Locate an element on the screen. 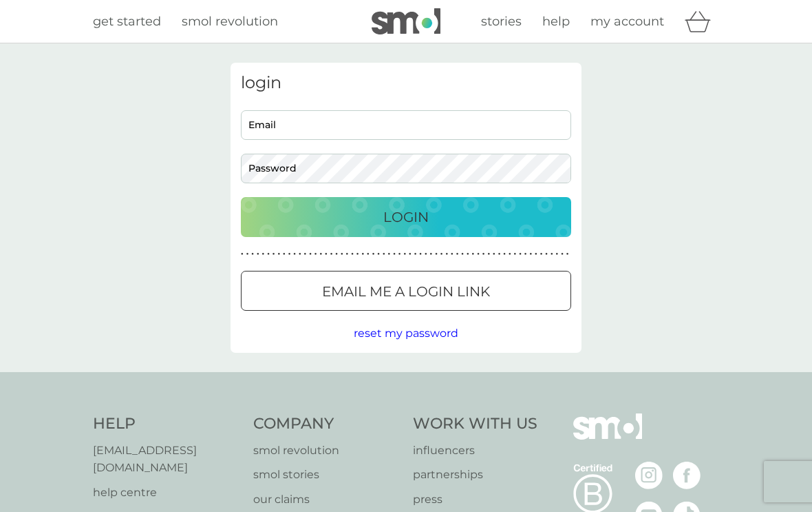 The width and height of the screenshot is (812, 512). a: partnerships is located at coordinates (475, 475).